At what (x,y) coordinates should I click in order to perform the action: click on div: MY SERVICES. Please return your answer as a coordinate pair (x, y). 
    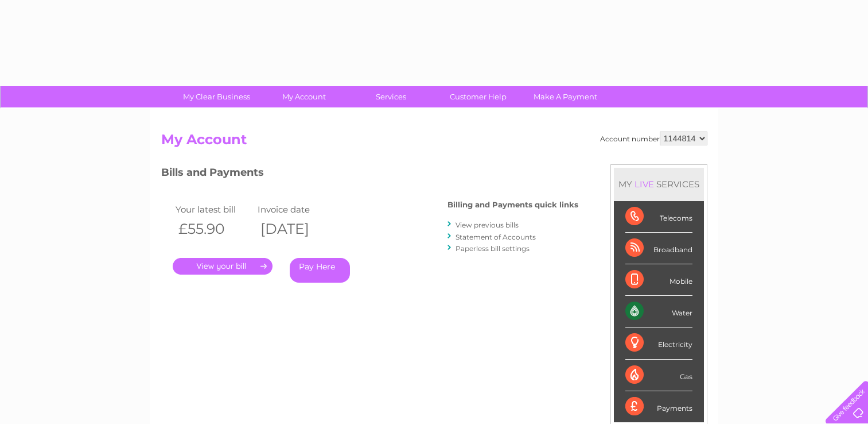
    Looking at the image, I should click on (659, 184).